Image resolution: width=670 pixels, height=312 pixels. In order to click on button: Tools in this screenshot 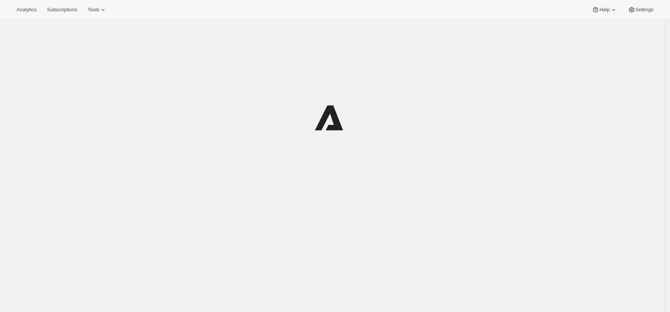, I will do `click(97, 10)`.